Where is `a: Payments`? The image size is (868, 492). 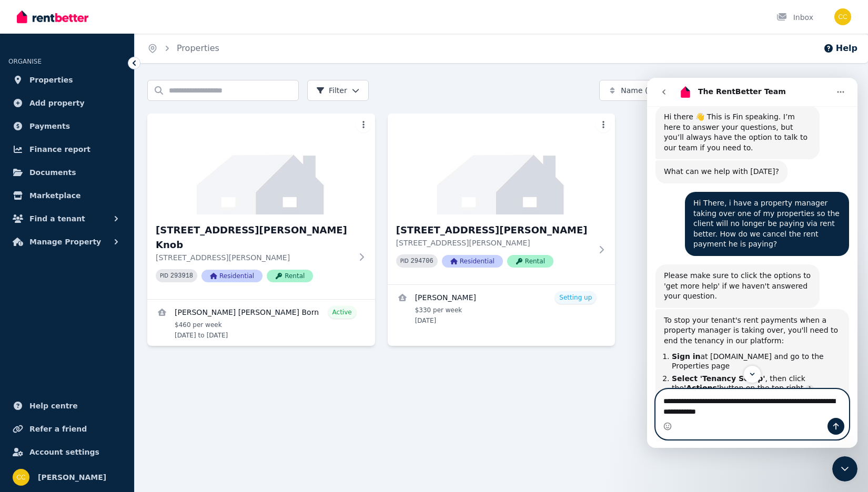
a: Payments is located at coordinates (67, 126).